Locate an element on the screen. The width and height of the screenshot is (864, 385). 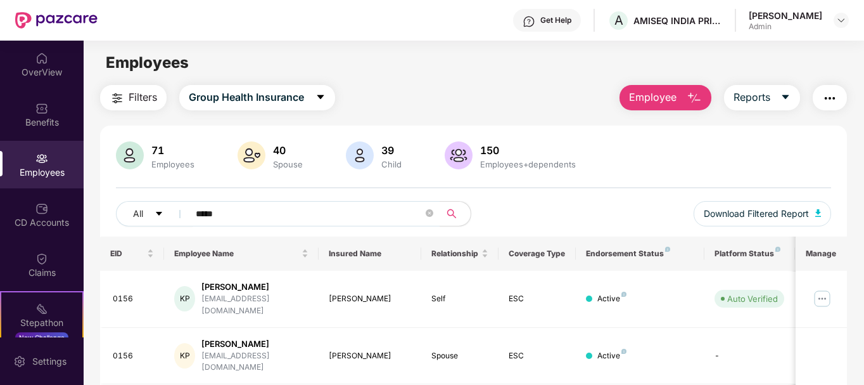
img: svg+xml;base64,PHN2ZyBpZD0iQ2xhaW0iIHhtbG5zPSJodHRwOi8vd3d3LnczLm9yZy8yMDAwL3N2ZyIgd2lkdGg9IjIwIi... is located at coordinates (42, 259).